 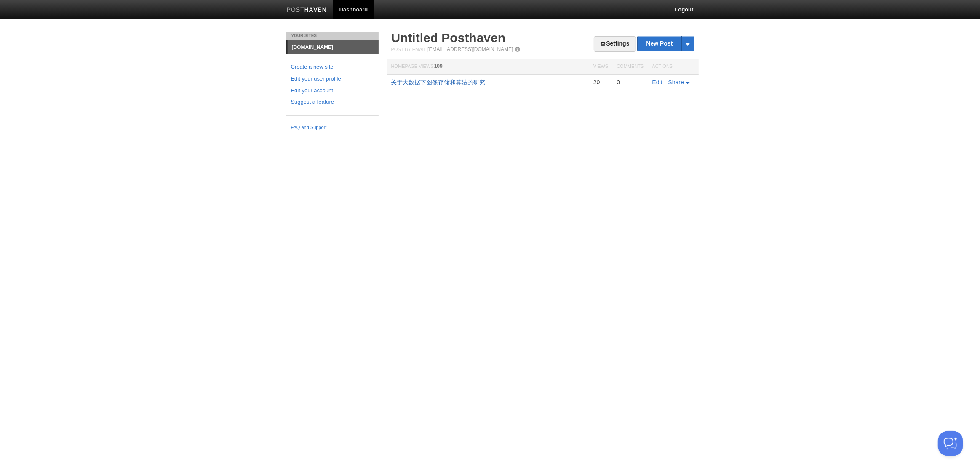 What do you see at coordinates (333, 128) in the screenshot?
I see `a: FAQ and Support` at bounding box center [333, 128].